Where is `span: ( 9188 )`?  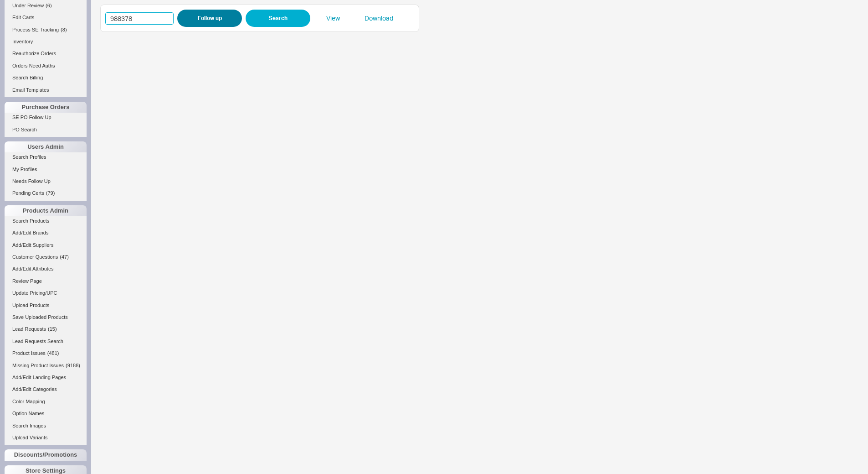
span: ( 9188 ) is located at coordinates (73, 365).